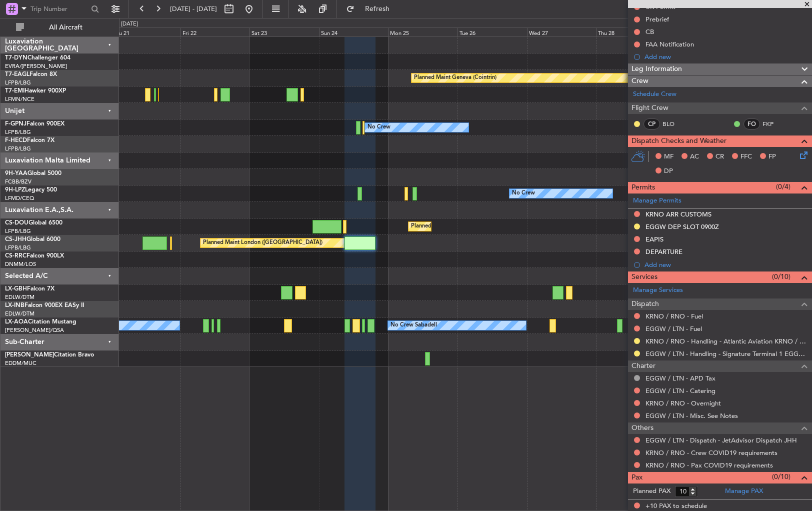 This screenshot has height=511, width=812. What do you see at coordinates (681, 378) in the screenshot?
I see `a: EGGW / LTN - APD Tax` at bounding box center [681, 378].